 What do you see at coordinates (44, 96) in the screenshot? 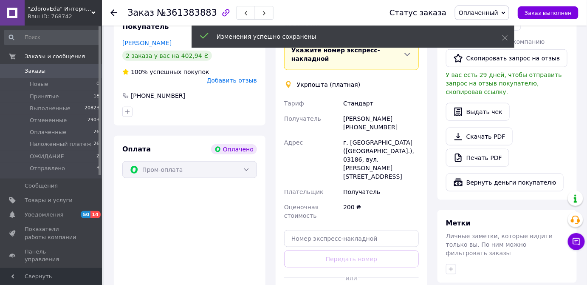
I see `span: Принятые` at bounding box center [44, 96].